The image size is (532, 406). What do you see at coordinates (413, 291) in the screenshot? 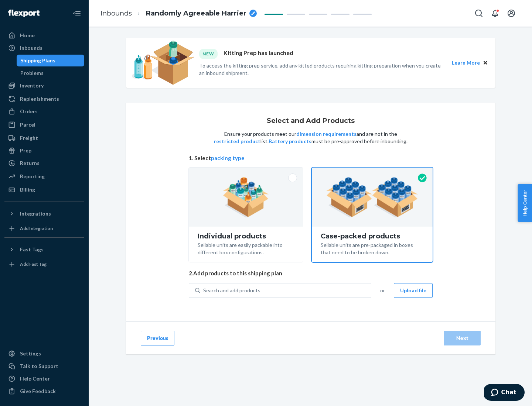
I see `button: Upload file` at bounding box center [413, 291].